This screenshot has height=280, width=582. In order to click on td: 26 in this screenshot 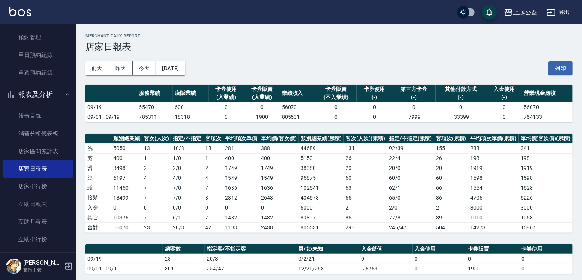, I will do `click(451, 158)`.